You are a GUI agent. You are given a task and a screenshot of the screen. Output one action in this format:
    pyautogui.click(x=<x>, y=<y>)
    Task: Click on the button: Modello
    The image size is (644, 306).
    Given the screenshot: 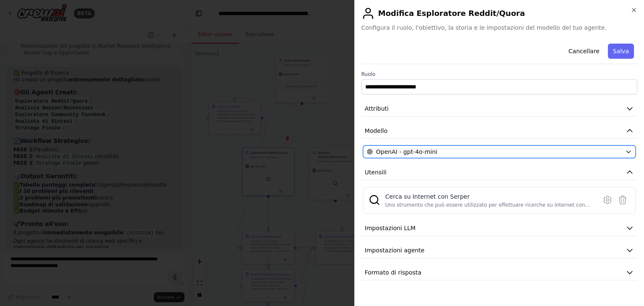 What is the action you would take?
    pyautogui.click(x=500, y=131)
    